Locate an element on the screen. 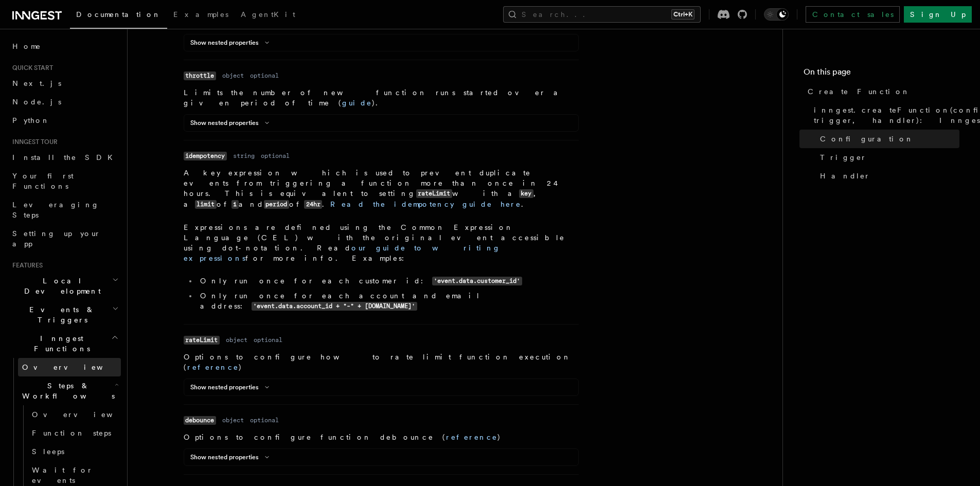  h4: On this page is located at coordinates (881, 74).